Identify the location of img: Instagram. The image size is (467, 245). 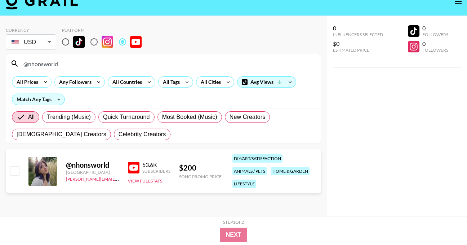
(107, 42).